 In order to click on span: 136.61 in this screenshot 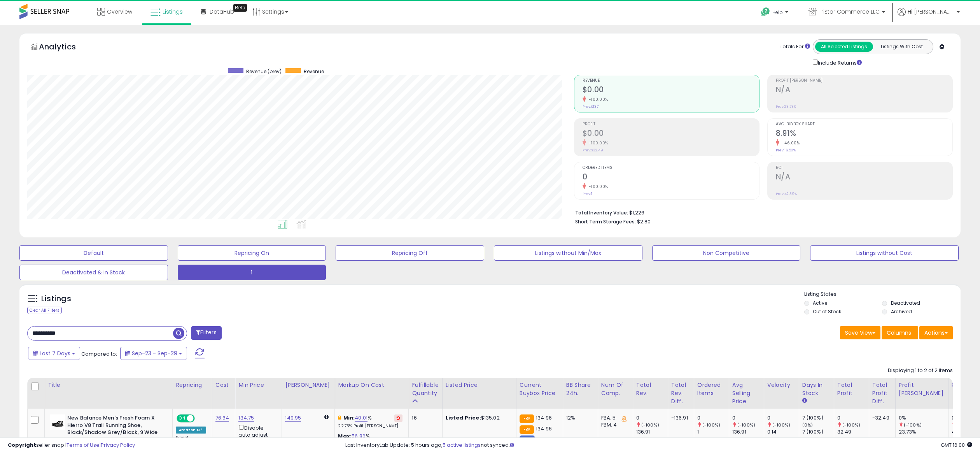, I will do `click(544, 439)`.